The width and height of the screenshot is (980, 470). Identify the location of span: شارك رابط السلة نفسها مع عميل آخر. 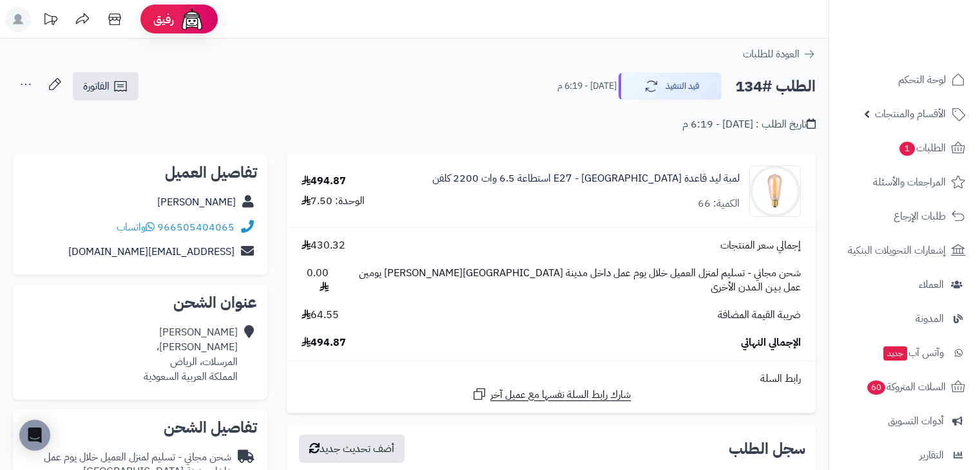
(561, 395).